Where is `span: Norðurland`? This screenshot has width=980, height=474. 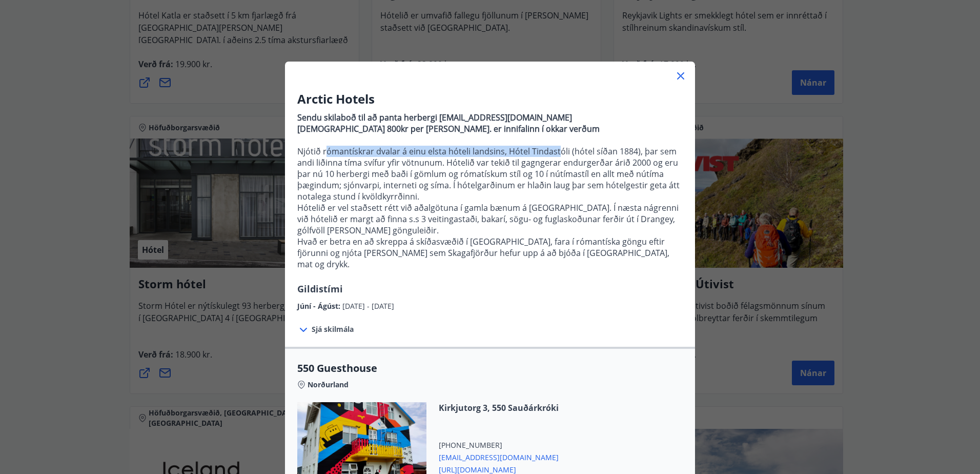
span: Norðurland is located at coordinates (328, 384).